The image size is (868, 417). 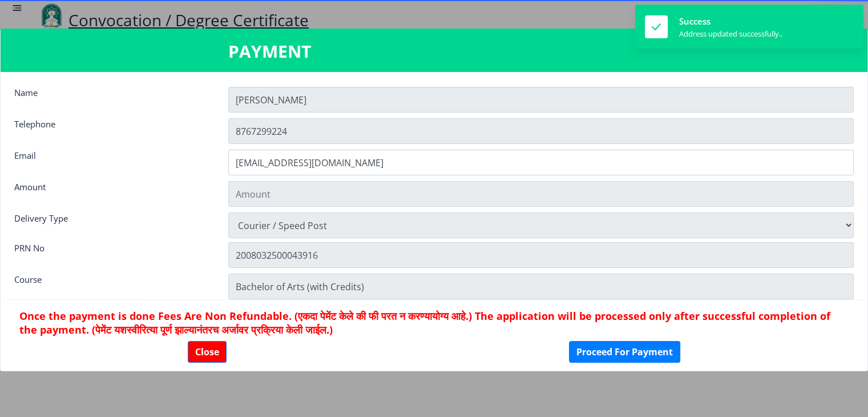 I want to click on button: Proceed For Payment, so click(x=624, y=352).